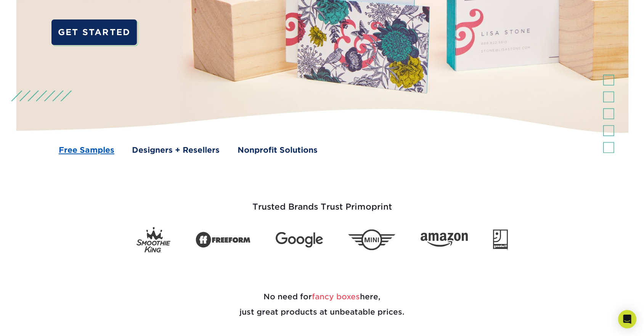 The image size is (644, 336). What do you see at coordinates (153, 240) in the screenshot?
I see `img: Smoothie King` at bounding box center [153, 240].